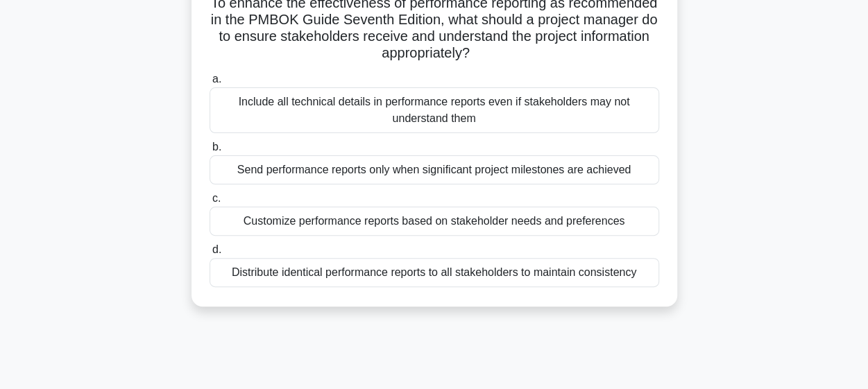  Describe the element at coordinates (434, 110) in the screenshot. I see `div: Include all technical details in performance reports even if stakeholders may not understand them` at that location.